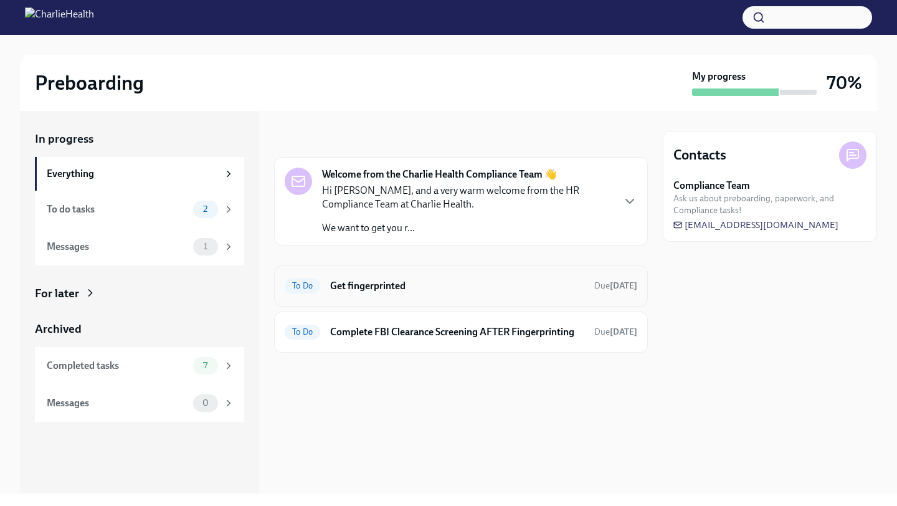 This screenshot has height=506, width=897. I want to click on span: 7, so click(205, 365).